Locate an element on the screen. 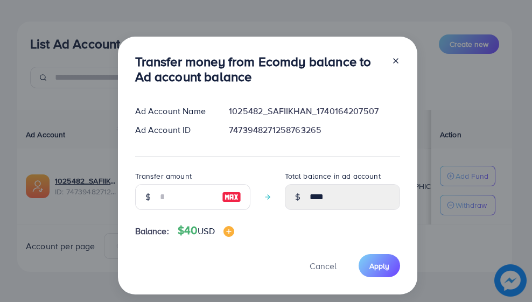 This screenshot has height=302, width=532. span: Cancel is located at coordinates (323, 266).